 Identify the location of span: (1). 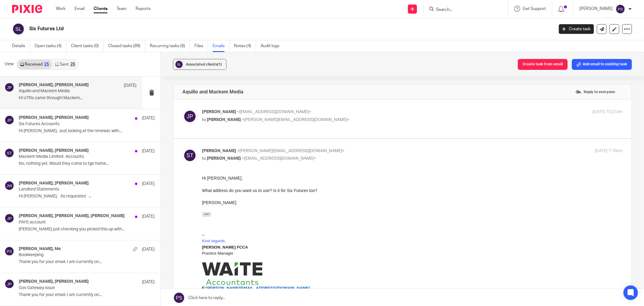
(219, 65).